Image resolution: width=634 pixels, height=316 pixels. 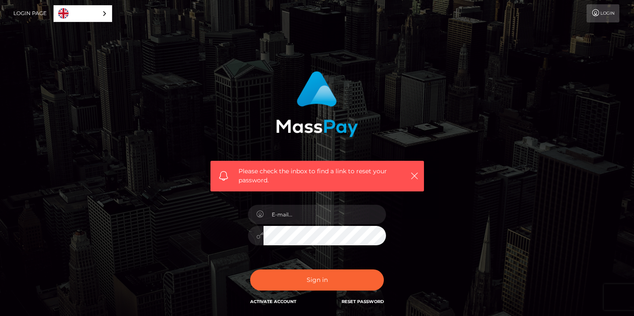 I want to click on a: Login Page, so click(x=30, y=13).